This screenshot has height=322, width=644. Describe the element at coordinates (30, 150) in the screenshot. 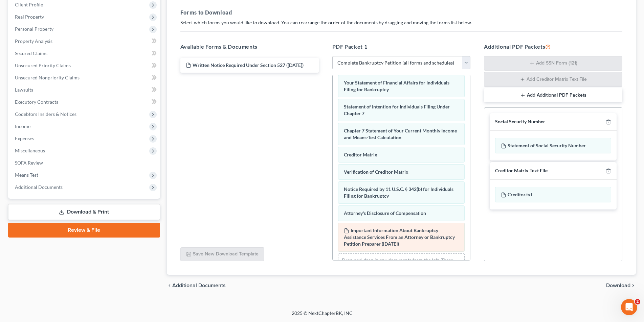

I see `span: Miscellaneous` at that location.